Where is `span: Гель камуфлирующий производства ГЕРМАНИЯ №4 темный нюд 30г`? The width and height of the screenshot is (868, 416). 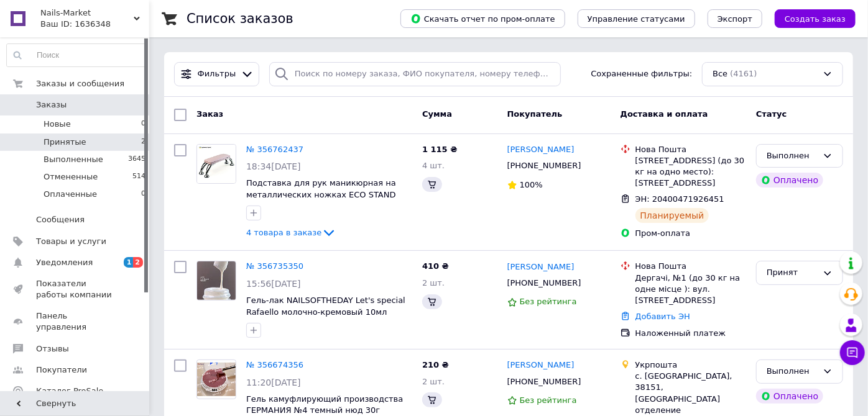
span: Гель камуфлирующий производства ГЕРМАНИЯ №4 темный нюд 30г is located at coordinates (325, 405).